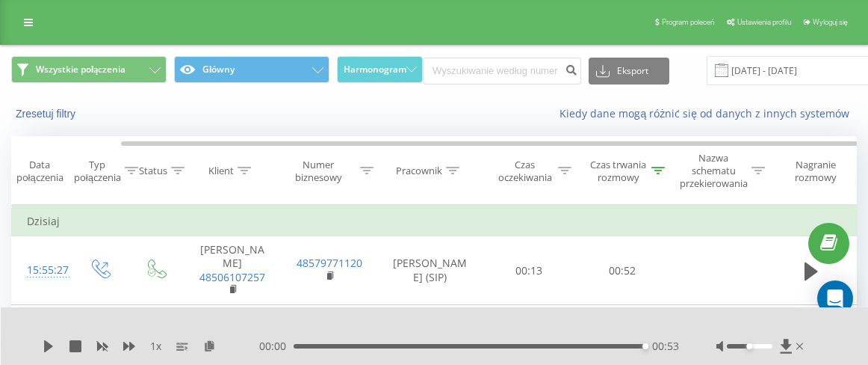  Describe the element at coordinates (319, 172) in the screenshot. I see `div: Numer biznesowy` at that location.